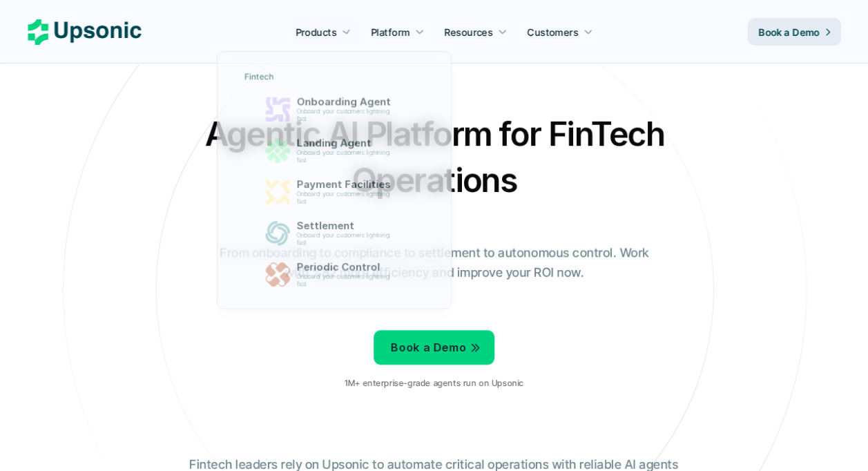 Image resolution: width=868 pixels, height=471 pixels. What do you see at coordinates (315, 32) in the screenshot?
I see `p: Products` at bounding box center [315, 32].